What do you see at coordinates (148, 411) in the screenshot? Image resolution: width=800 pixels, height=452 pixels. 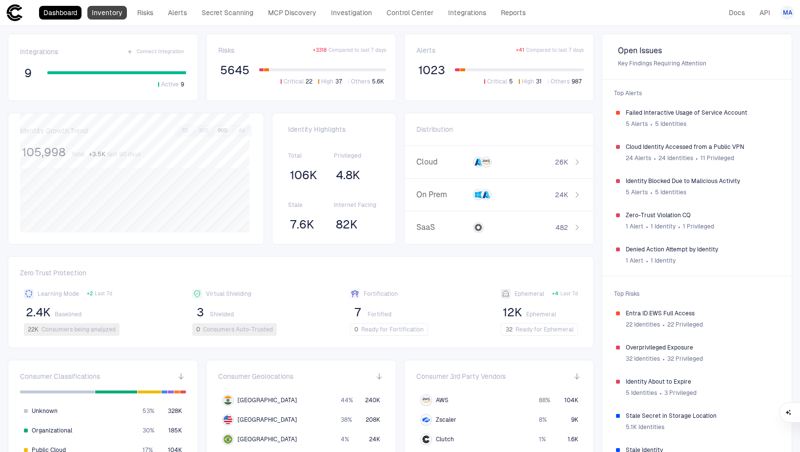 I see `span: 53 %` at bounding box center [148, 411].